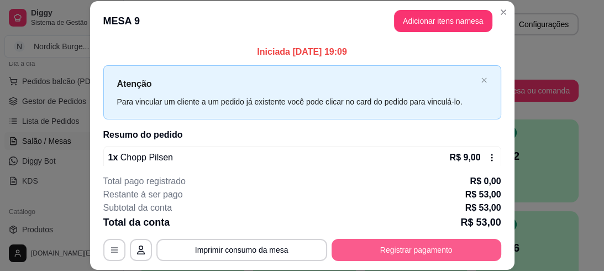 Image resolution: width=604 pixels, height=271 pixels. I want to click on p: Atenção, so click(297, 84).